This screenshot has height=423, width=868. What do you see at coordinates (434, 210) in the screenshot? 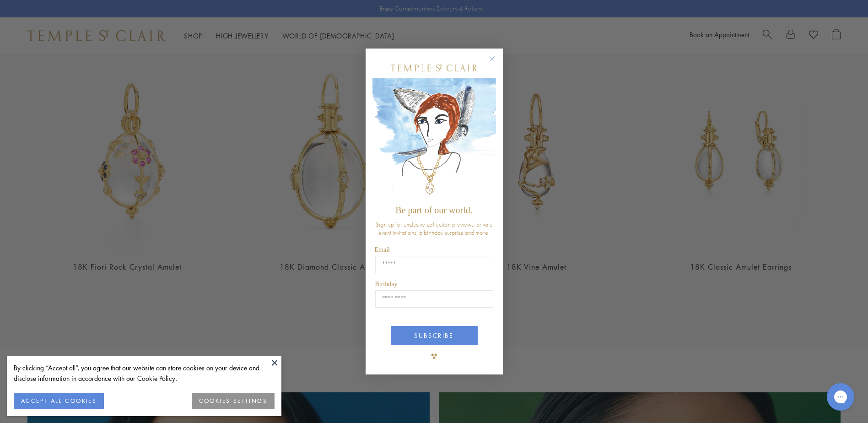
I see `span: Be part of our world.` at bounding box center [434, 210].